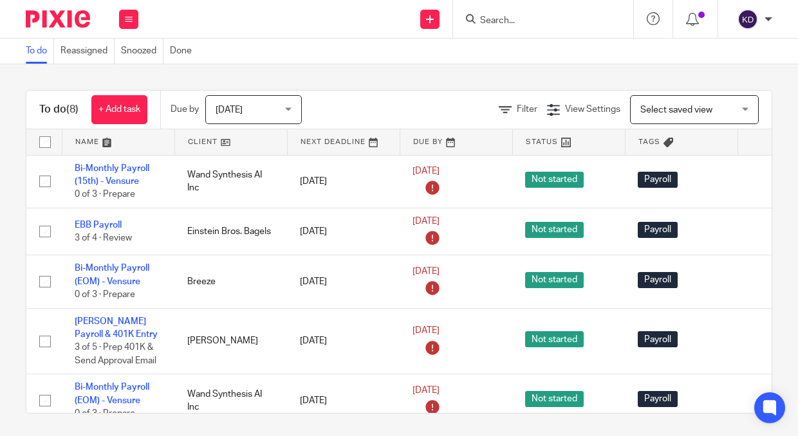 The height and width of the screenshot is (436, 798). I want to click on span: Filter, so click(527, 109).